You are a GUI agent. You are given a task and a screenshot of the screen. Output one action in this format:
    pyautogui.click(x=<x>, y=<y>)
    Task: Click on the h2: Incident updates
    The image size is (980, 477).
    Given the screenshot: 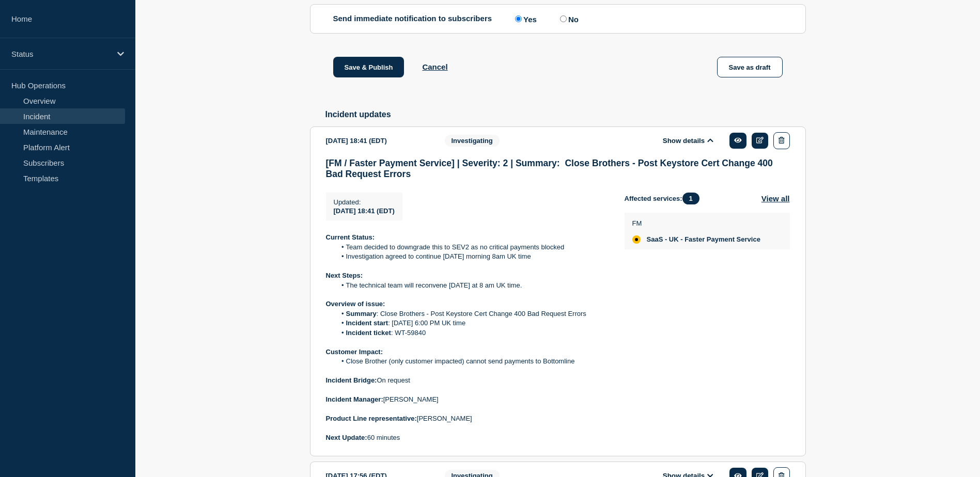 What is the action you would take?
    pyautogui.click(x=566, y=115)
    